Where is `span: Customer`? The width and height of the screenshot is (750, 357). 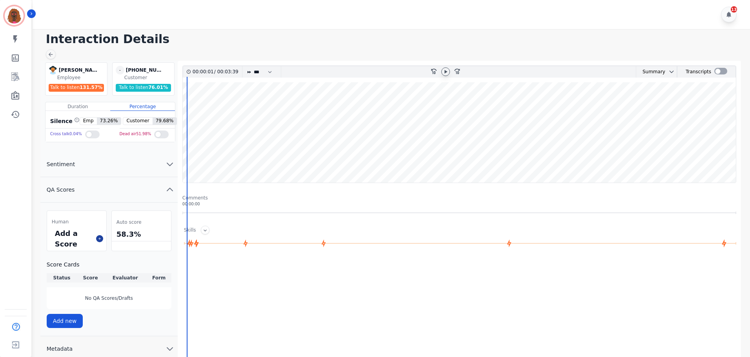 span: Customer is located at coordinates (138, 121).